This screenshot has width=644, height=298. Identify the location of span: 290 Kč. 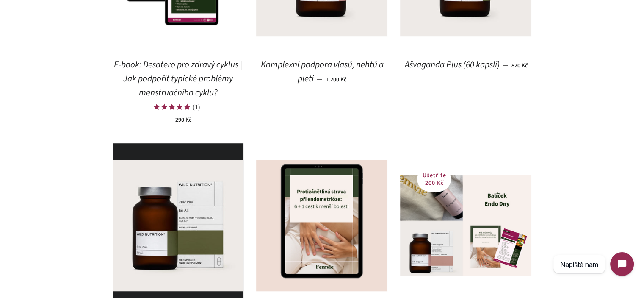
(184, 120).